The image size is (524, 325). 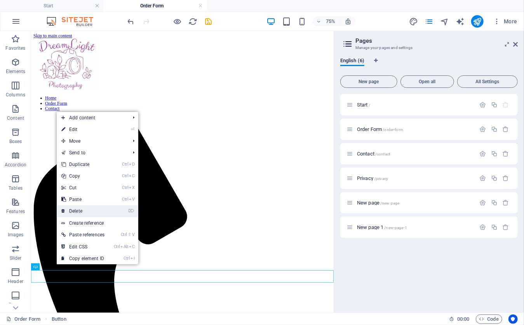 I want to click on i: X, so click(x=132, y=187).